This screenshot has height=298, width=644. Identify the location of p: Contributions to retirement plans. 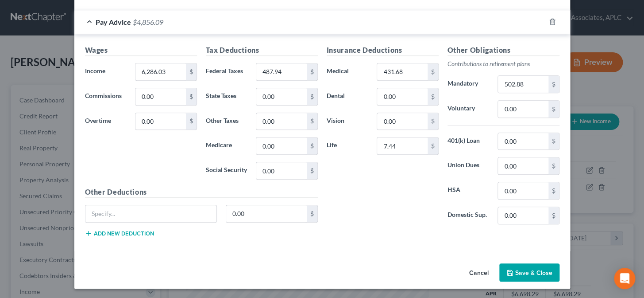
(503, 64).